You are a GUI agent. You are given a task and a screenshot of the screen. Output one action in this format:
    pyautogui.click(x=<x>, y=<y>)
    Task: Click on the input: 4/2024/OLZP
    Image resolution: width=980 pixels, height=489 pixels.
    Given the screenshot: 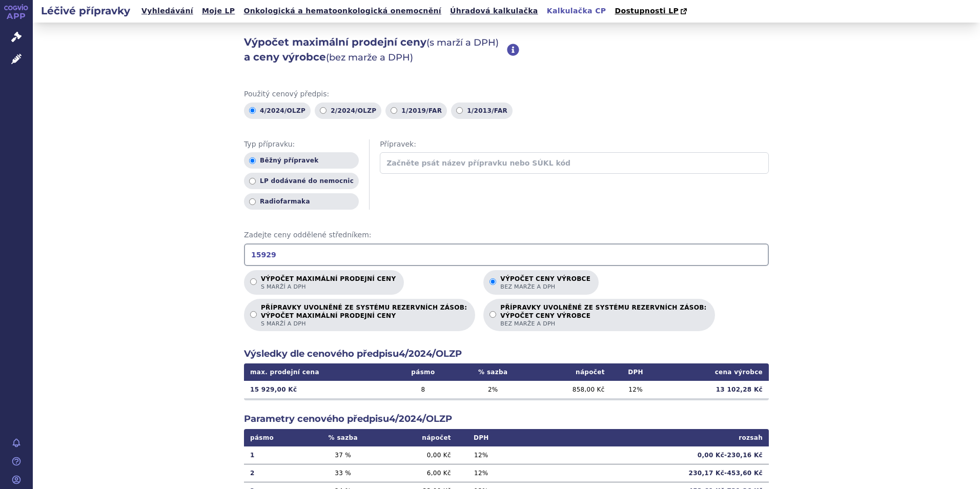 What is the action you would take?
    pyautogui.click(x=252, y=110)
    